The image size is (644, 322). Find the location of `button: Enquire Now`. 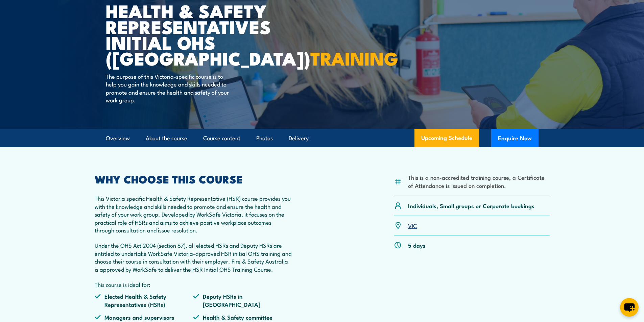

button: Enquire Now is located at coordinates (515, 138).